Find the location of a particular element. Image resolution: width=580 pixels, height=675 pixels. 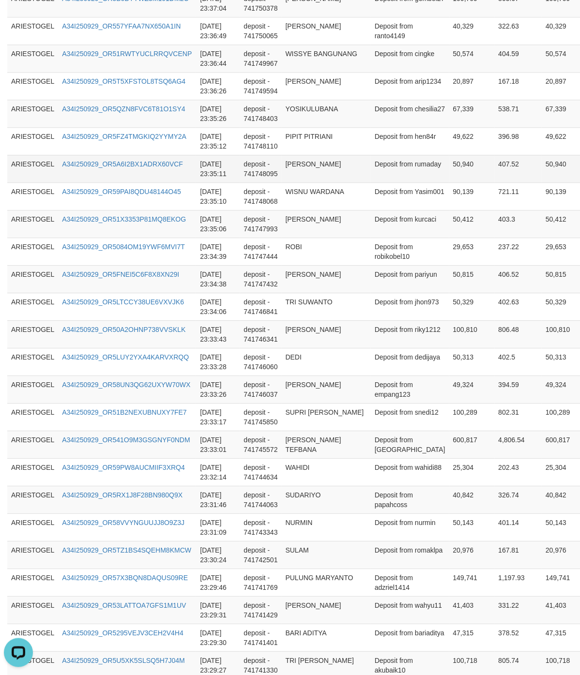

td: deposit - 741741401 is located at coordinates (261, 637).